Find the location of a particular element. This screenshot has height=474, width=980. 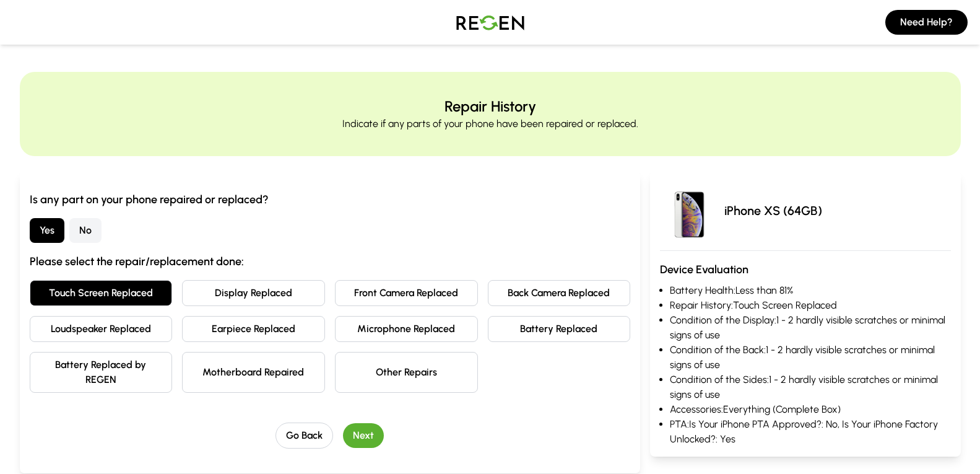

button: Battery Replaced is located at coordinates (559, 329).